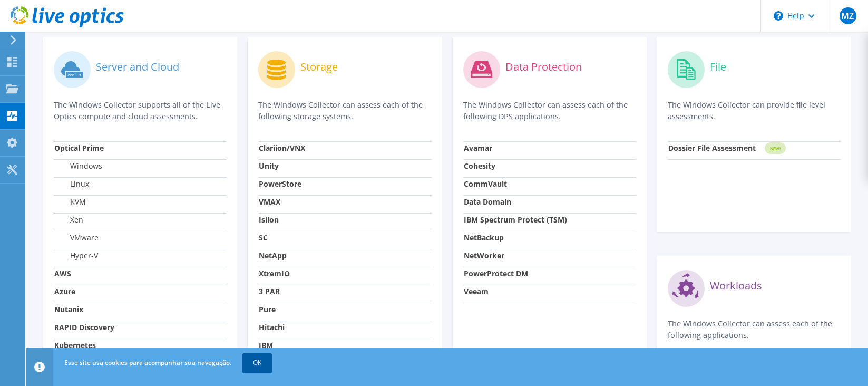 The image size is (868, 386). I want to click on label: Windows, so click(78, 166).